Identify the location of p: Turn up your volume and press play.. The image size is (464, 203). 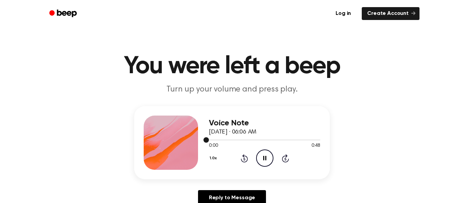
(232, 90).